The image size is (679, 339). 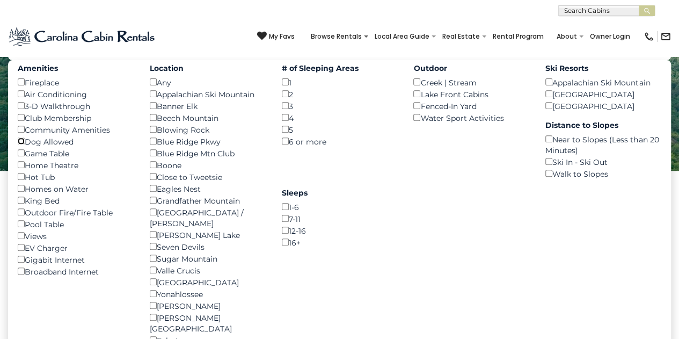 What do you see at coordinates (340, 193) in the screenshot?
I see `label: Sleeps` at bounding box center [340, 193].